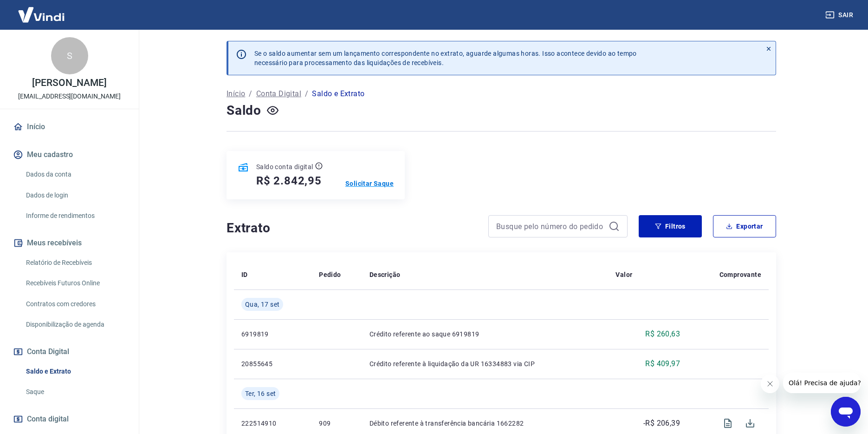  Describe the element at coordinates (670, 226) in the screenshot. I see `button: Filtros` at that location.